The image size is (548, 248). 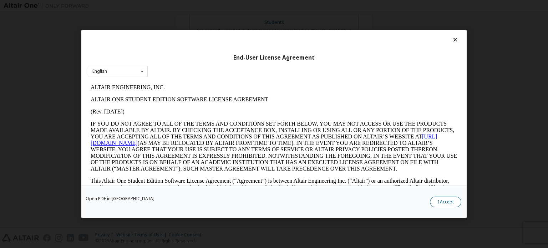 I want to click on p: This Altair One Student Edition Software License Agreement (“Agreement”) is between Altair Engine..., so click(x=186, y=109).